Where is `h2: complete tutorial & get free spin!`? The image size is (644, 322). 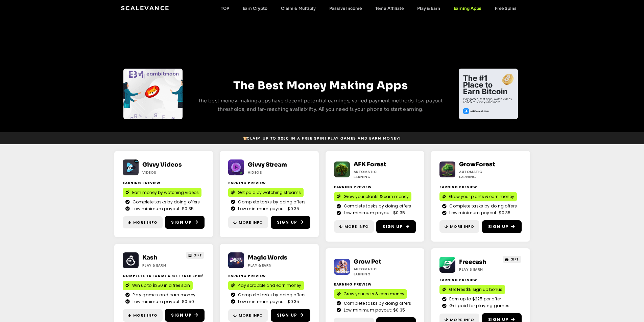 h2: complete tutorial & get free spin! is located at coordinates (164, 276).